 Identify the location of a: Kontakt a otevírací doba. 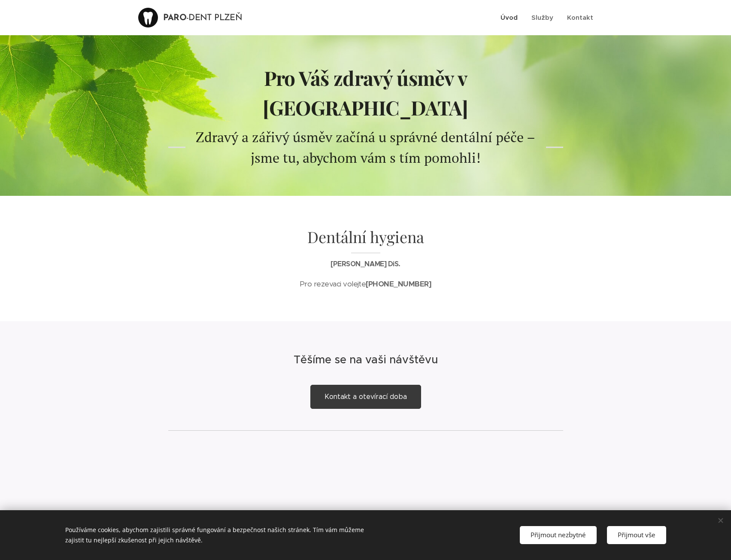
(366, 397).